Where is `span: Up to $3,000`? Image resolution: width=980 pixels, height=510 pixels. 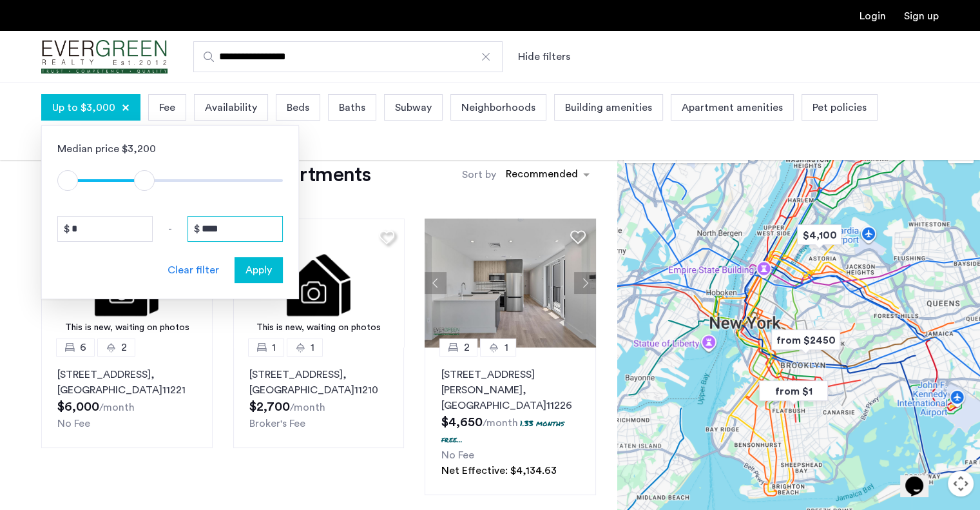
span: Up to $3,000 is located at coordinates (84, 108).